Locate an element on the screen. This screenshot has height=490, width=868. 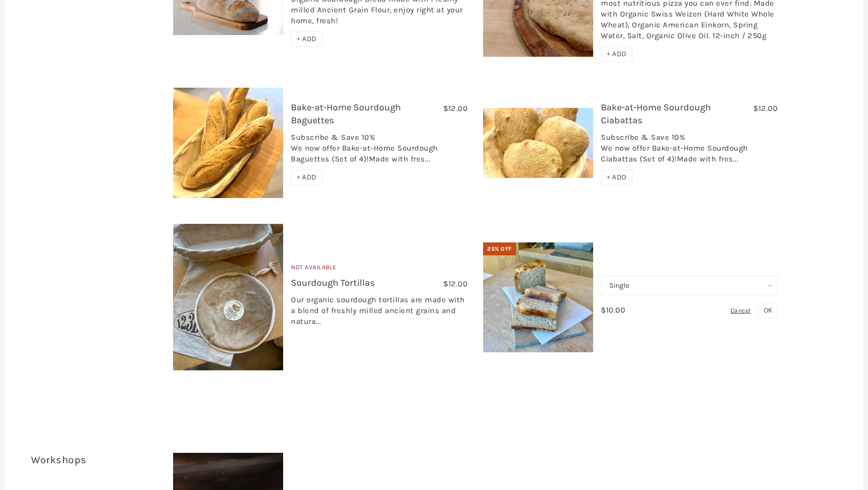
div: Not Available is located at coordinates (379, 270).